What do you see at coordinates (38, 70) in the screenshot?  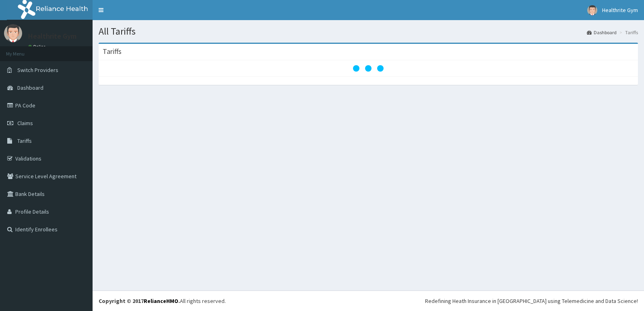 I see `span: Switch Providers` at bounding box center [38, 70].